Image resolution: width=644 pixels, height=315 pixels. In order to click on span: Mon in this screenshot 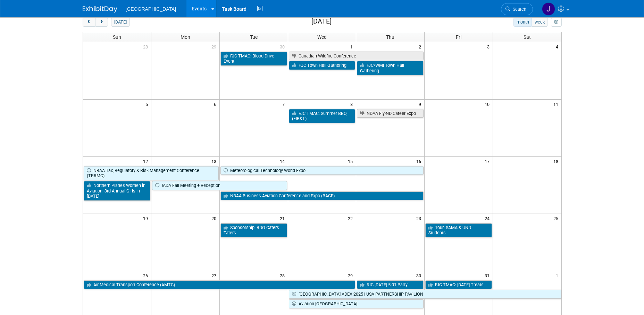, I will do `click(185, 37)`.